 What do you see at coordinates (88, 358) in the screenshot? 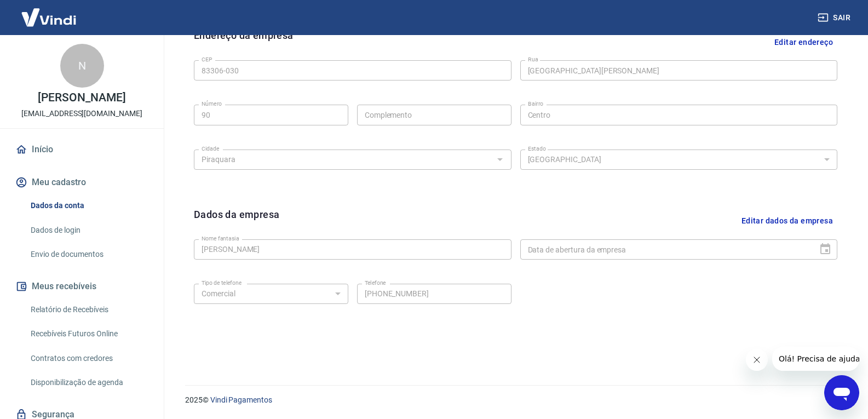
I see `a: Contratos com credores` at bounding box center [88, 358].